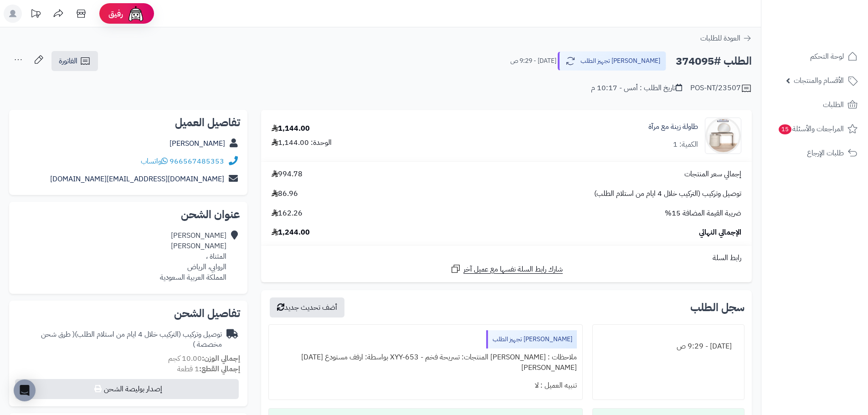 The image size is (868, 415). I want to click on div: POS-NT/23507, so click(721, 88).